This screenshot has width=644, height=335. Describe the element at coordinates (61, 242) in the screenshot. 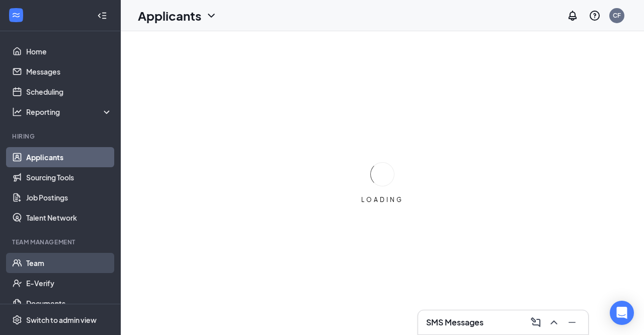

I see `div: Team Management` at that location.